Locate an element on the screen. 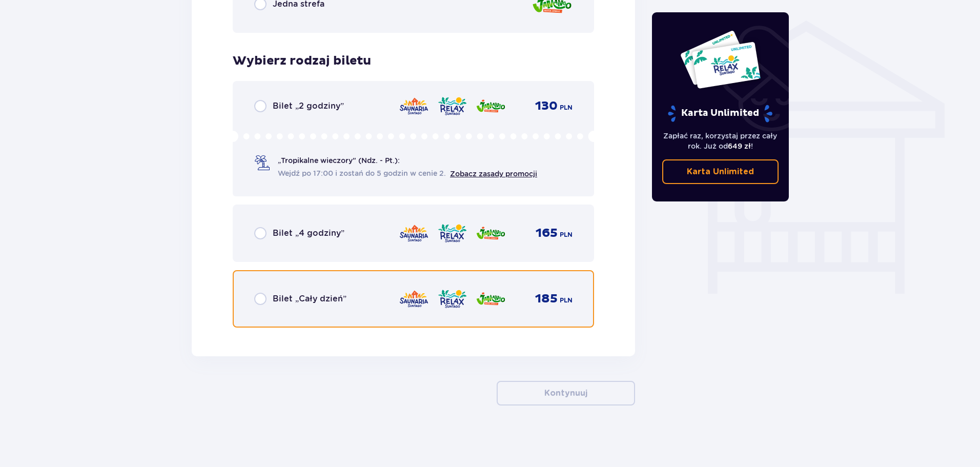 This screenshot has height=467, width=980. p: Bilet „2 godziny” is located at coordinates (308, 106).